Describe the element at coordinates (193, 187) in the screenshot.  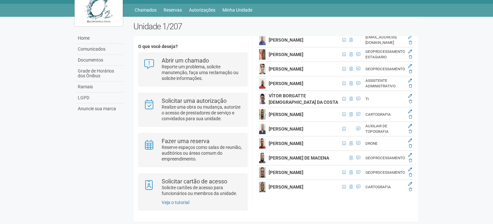
I see `a: Solicitar cartão de acesso Solicite cartões de acesso para funcionários ou membros da unidade.` at that location.